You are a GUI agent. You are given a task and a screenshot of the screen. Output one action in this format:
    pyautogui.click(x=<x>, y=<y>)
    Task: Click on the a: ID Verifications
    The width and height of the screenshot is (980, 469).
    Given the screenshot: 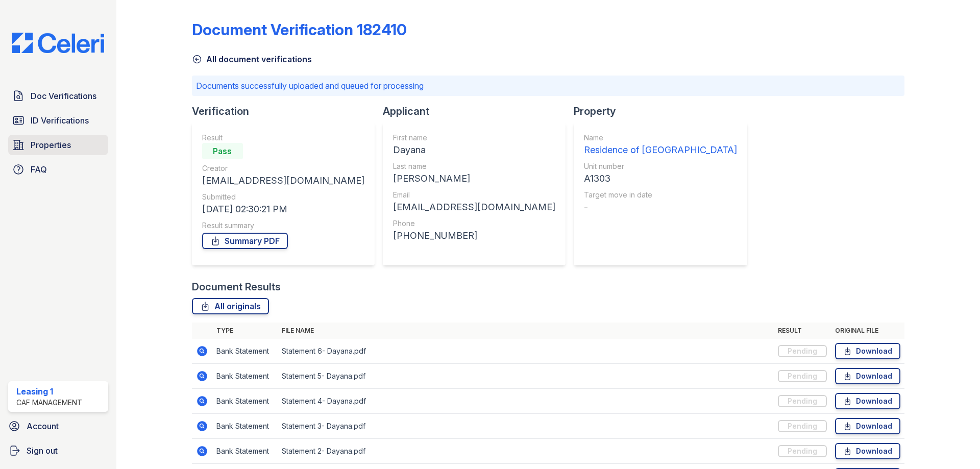 What is the action you would take?
    pyautogui.click(x=58, y=120)
    